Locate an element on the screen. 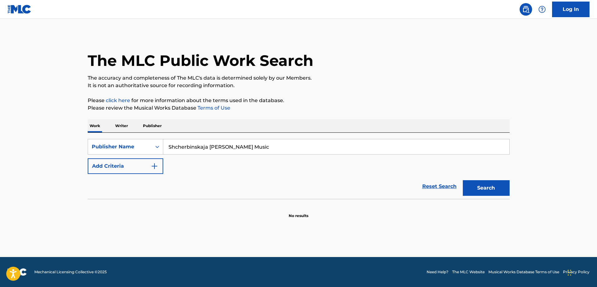 Image resolution: width=597 pixels, height=287 pixels. h1: The MLC Public Work Search is located at coordinates (201, 61).